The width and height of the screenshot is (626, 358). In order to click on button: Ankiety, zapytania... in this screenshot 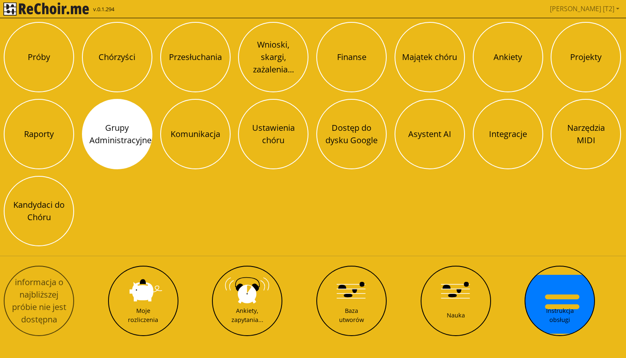, I will do `click(247, 301)`.